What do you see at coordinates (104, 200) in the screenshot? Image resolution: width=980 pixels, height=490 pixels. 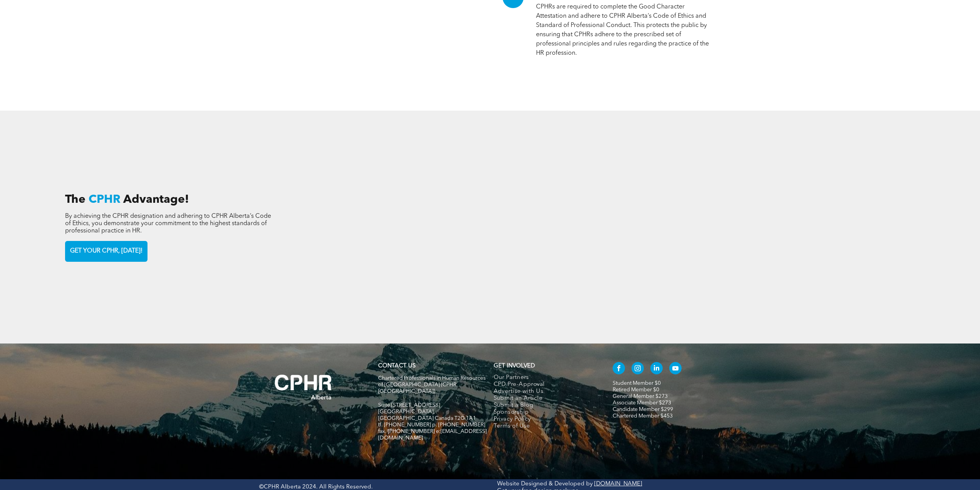 I see `span: CPHR` at bounding box center [104, 200].